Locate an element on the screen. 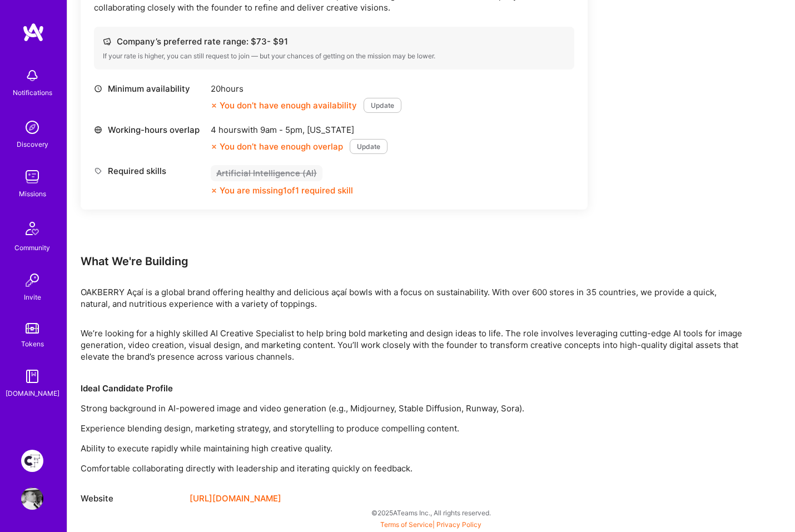 This screenshot has width=795, height=532. i: icon Cash is located at coordinates (107, 41).